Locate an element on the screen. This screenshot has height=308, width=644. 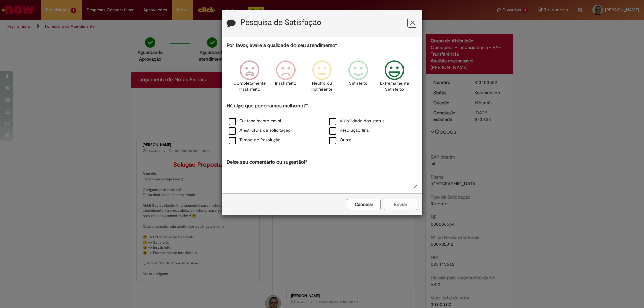
label: Pesquisa de Satisfação is located at coordinates (281, 23).